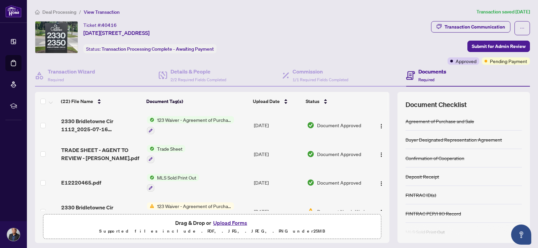 Image resolution: width=538 pixels, height=248 pixels. What do you see at coordinates (433, 214) in the screenshot?
I see `div: FINTRAC PEP/HIO Record` at bounding box center [433, 214].